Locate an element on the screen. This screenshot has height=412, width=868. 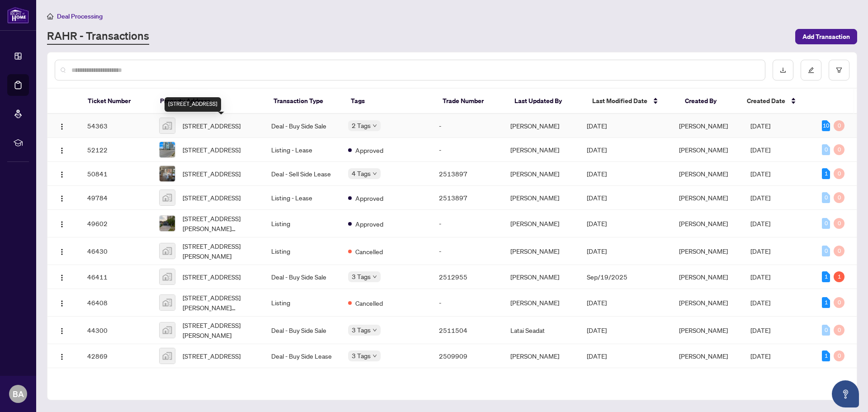
span: 4 Tags is located at coordinates (361, 173).